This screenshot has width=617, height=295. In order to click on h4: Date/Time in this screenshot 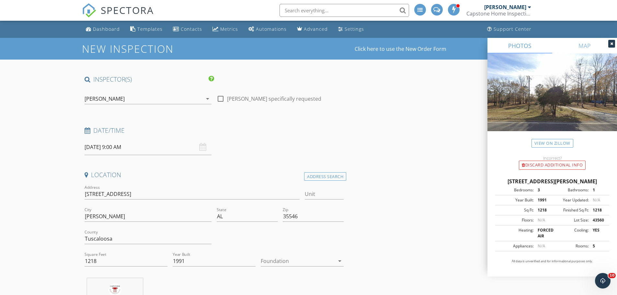, I will do `click(214, 130)`.